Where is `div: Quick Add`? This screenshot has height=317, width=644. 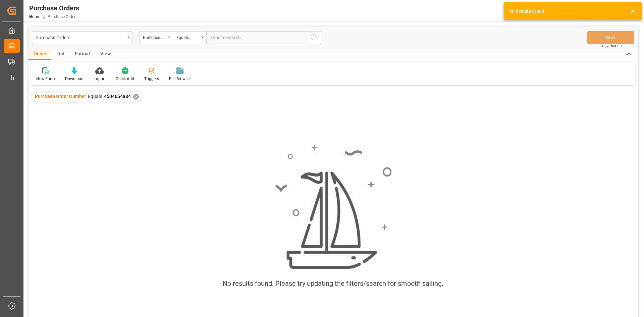
div: Quick Add is located at coordinates (125, 79).